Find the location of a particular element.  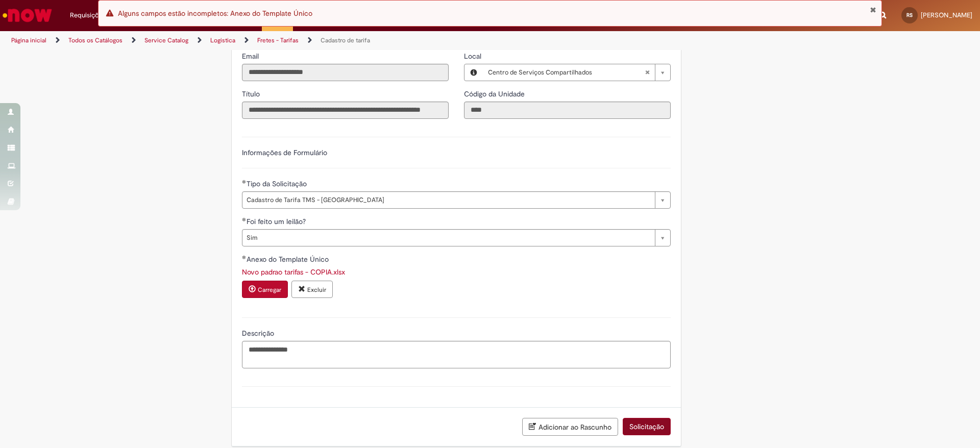

a: Página inicial is located at coordinates (28, 40).